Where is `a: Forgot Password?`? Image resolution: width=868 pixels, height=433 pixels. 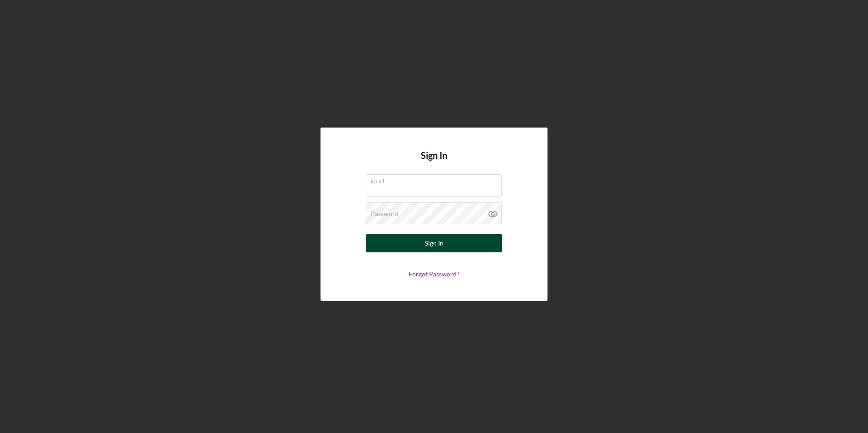 a: Forgot Password? is located at coordinates (434, 274).